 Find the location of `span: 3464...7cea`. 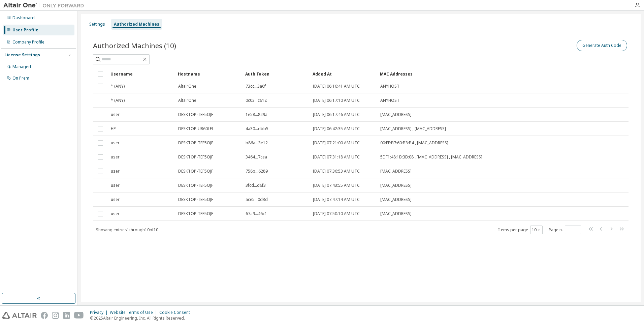

span: 3464...7cea is located at coordinates (257, 157).